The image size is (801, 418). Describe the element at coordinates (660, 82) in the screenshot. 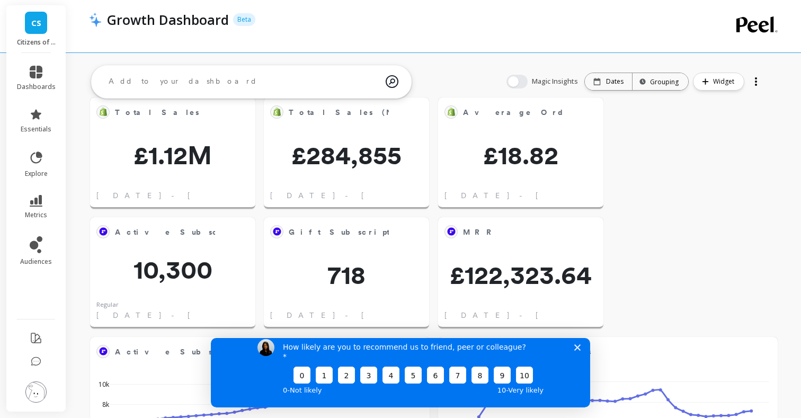

I see `div: Grouping` at that location.